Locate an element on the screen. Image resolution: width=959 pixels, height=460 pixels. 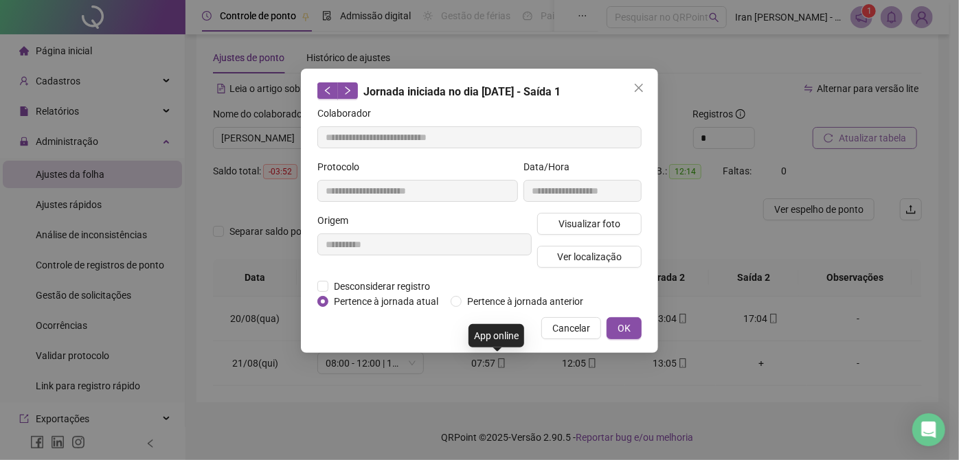
span: Desconsiderar registro is located at coordinates (382, 287).